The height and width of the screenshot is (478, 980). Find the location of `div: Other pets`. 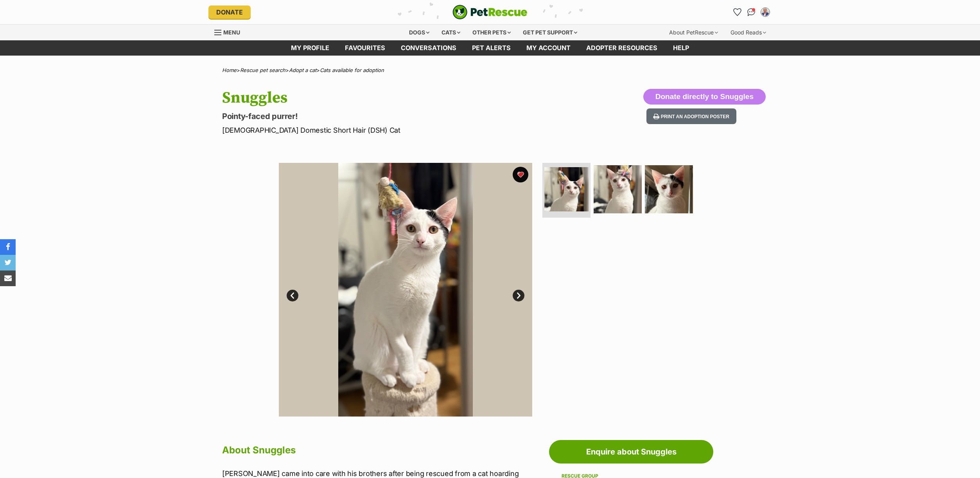

div: Other pets is located at coordinates (491, 33).